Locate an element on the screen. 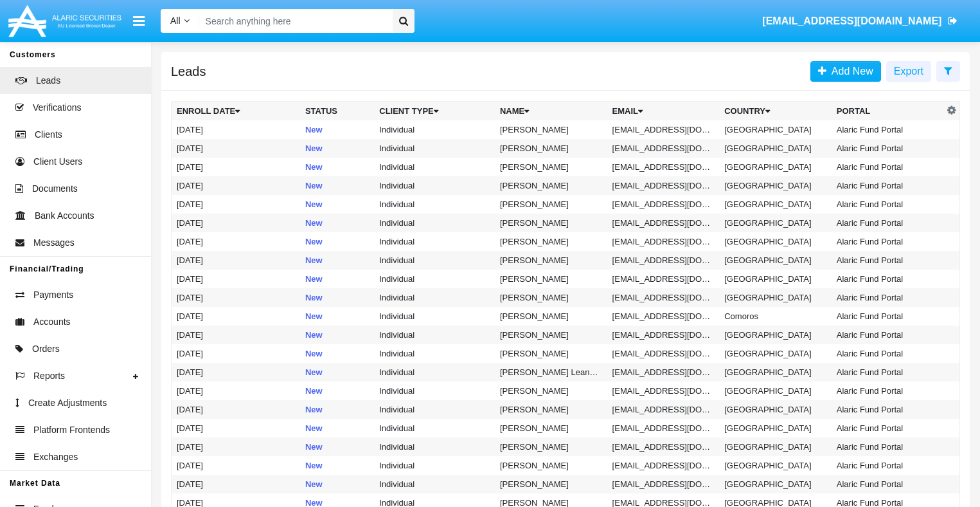 This screenshot has height=507, width=980. span: All is located at coordinates (175, 21).